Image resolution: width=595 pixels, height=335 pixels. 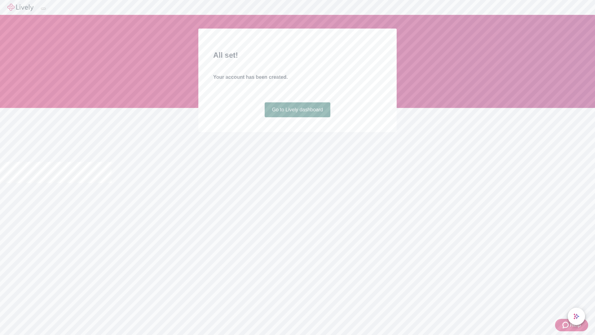 I want to click on button: Log out, so click(x=43, y=9).